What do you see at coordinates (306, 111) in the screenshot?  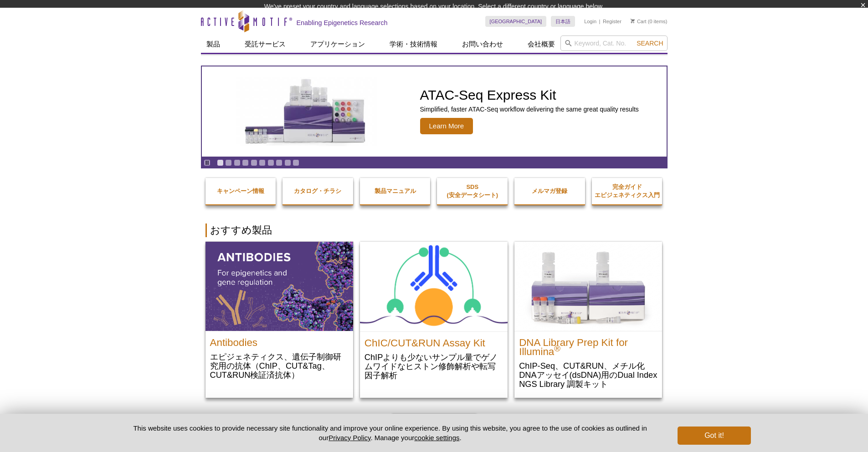 I see `img: ATAC-Seq Express Kit` at bounding box center [306, 111].